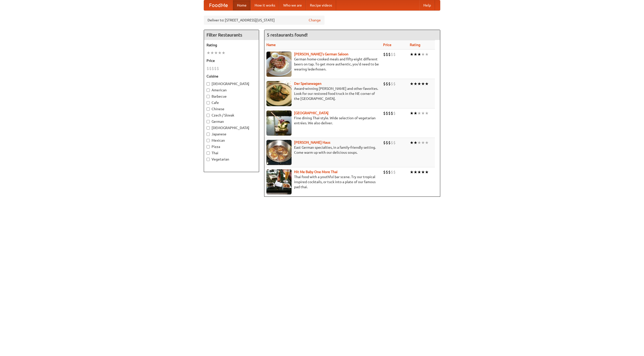 This screenshot has height=356, width=644. What do you see at coordinates (208, 147) in the screenshot?
I see `input: Pizza` at bounding box center [208, 147].